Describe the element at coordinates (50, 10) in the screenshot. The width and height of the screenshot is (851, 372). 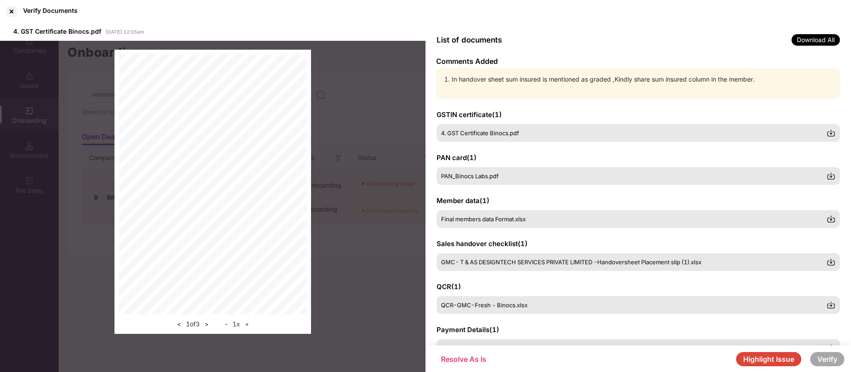
I see `div: Verify Documents` at that location.